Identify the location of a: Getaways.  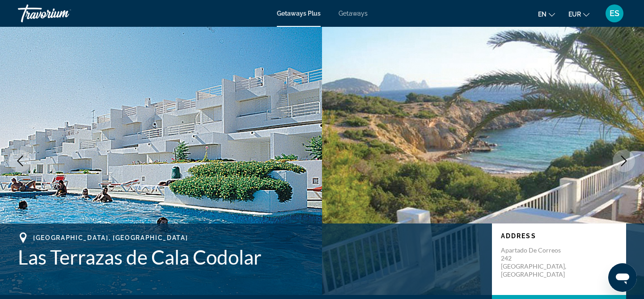
(353, 13).